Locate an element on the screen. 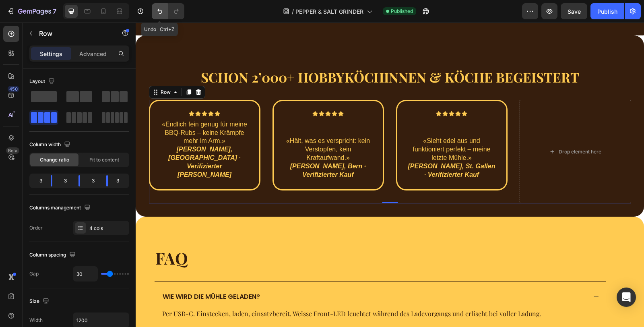  div: Beta is located at coordinates (12, 150).